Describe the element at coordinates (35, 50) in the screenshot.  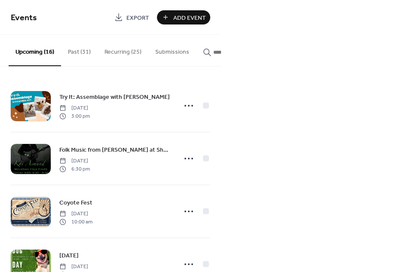
I see `button: Upcoming (16)` at that location.